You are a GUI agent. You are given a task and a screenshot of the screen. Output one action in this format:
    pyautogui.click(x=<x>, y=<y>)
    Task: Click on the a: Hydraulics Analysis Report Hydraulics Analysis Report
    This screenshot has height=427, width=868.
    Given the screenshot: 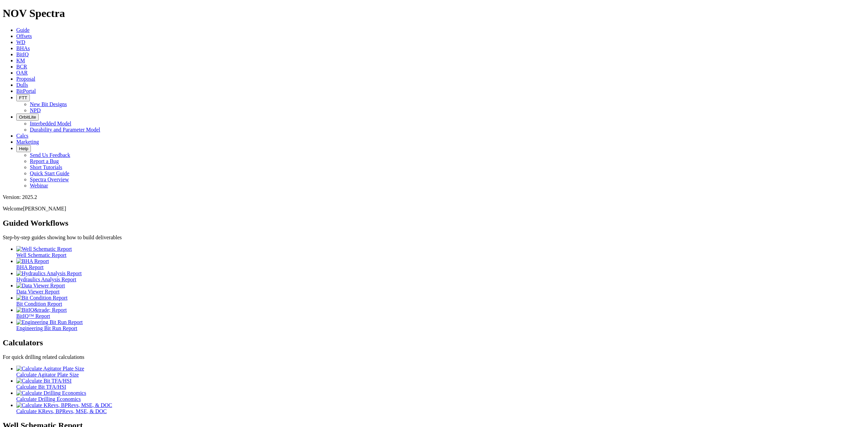 What is the action you would take?
    pyautogui.click(x=441, y=277)
    